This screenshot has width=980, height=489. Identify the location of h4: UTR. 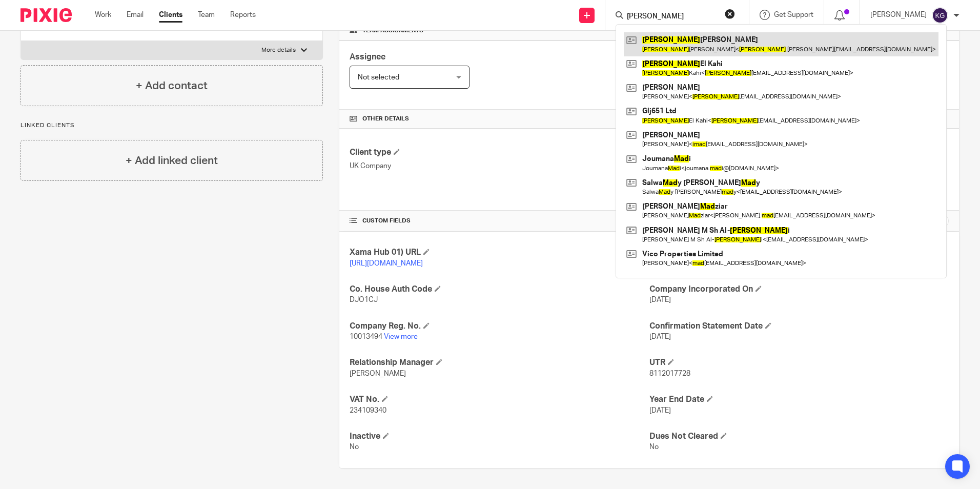
(799, 363).